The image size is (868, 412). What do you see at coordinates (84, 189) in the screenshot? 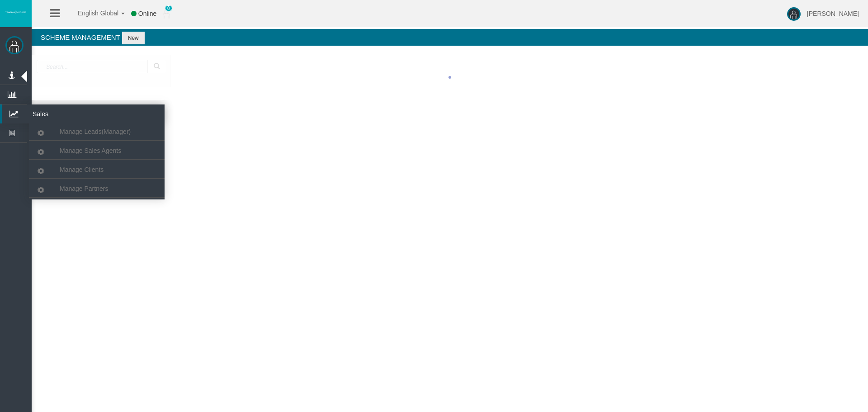
I see `span: Manage Partners` at bounding box center [84, 189].